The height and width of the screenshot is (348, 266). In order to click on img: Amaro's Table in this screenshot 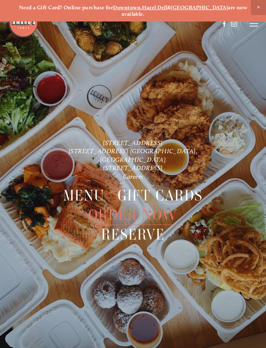, I will do `click(23, 23)`.